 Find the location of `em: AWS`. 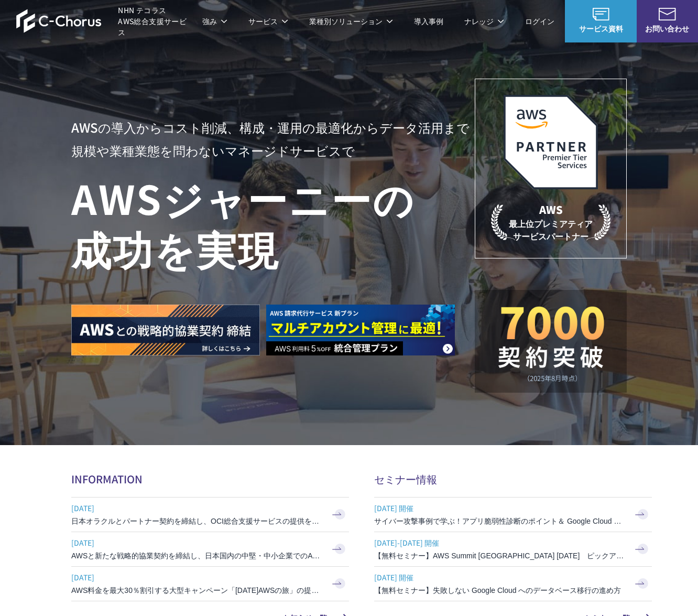

em: AWS is located at coordinates (550, 209).